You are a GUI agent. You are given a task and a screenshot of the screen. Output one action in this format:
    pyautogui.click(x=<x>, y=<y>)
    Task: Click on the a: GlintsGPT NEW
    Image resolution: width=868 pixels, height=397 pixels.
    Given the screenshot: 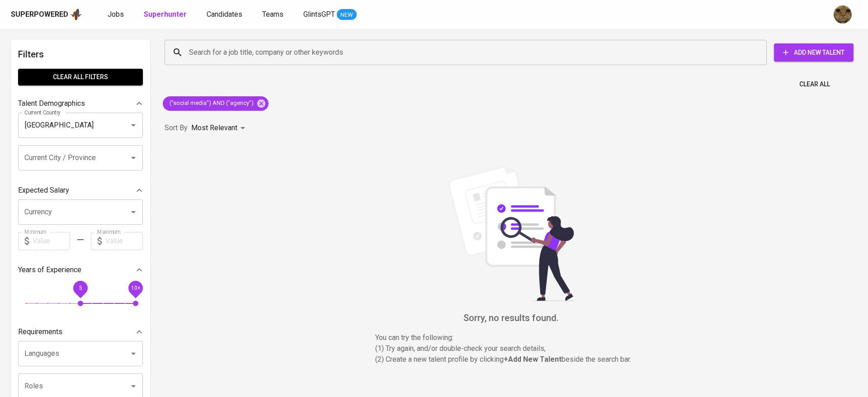 What is the action you would take?
    pyautogui.click(x=330, y=15)
    